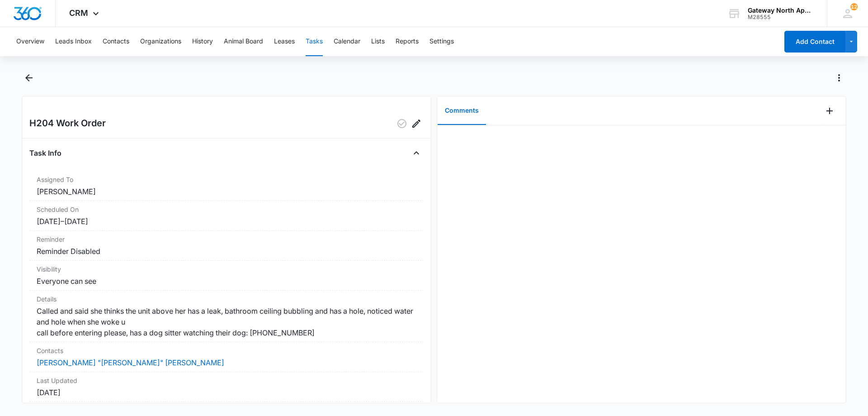 This screenshot has width=868, height=416. Describe the element at coordinates (314, 42) in the screenshot. I see `button: Tasks` at that location.